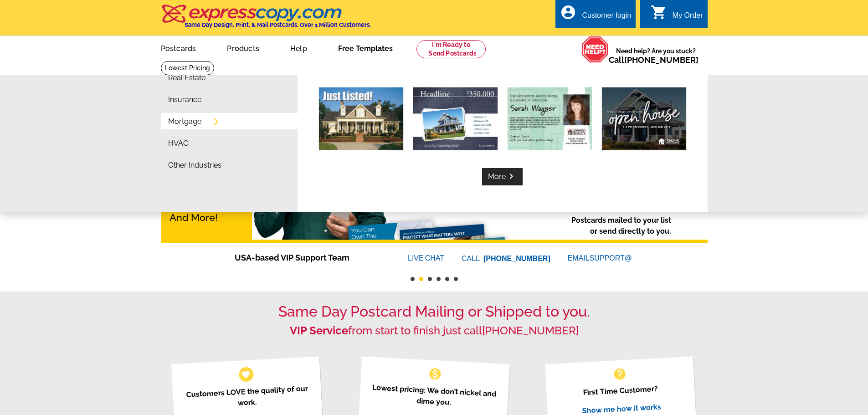 This screenshot has width=868, height=415. Describe the element at coordinates (620, 374) in the screenshot. I see `span: help` at that location.